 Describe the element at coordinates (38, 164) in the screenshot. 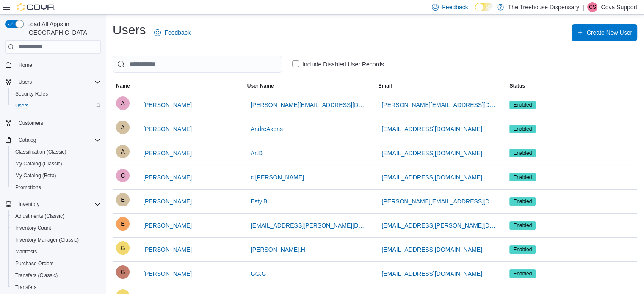

I see `a: My Catalog (Classic)` at that location.